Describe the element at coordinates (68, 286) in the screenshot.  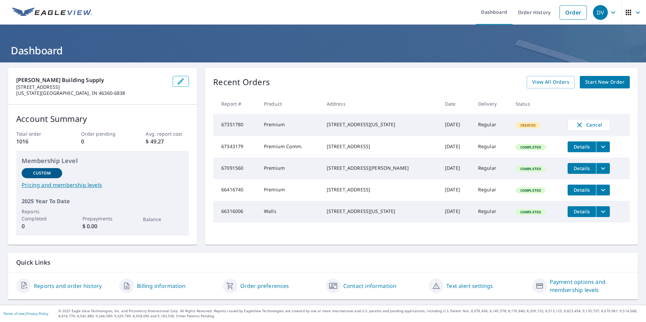
I see `a: Reports and order history` at that location.